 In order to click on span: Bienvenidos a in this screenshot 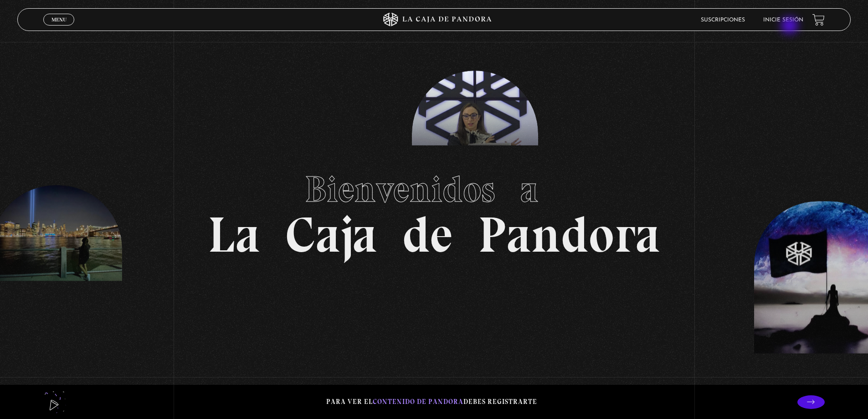, I will do `click(434, 189)`.